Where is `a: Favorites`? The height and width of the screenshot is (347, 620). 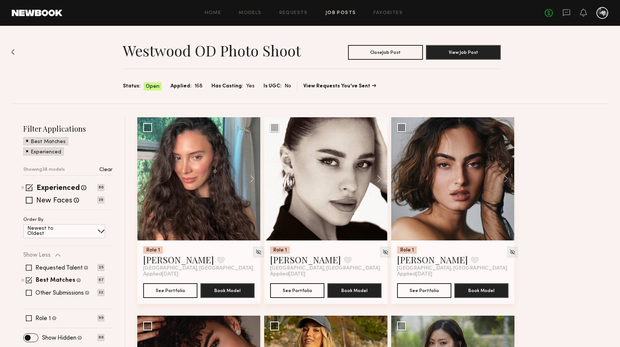 a: Favorites is located at coordinates (388, 13).